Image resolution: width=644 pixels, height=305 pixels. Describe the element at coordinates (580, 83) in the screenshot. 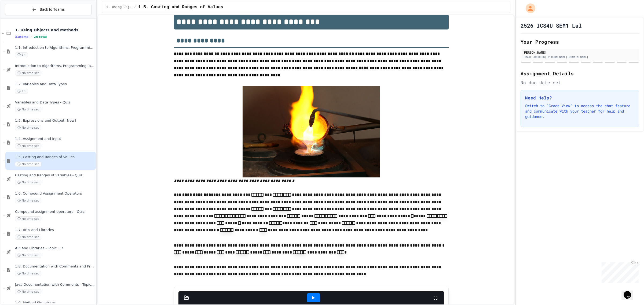

I see `div: No due date set` at that location.